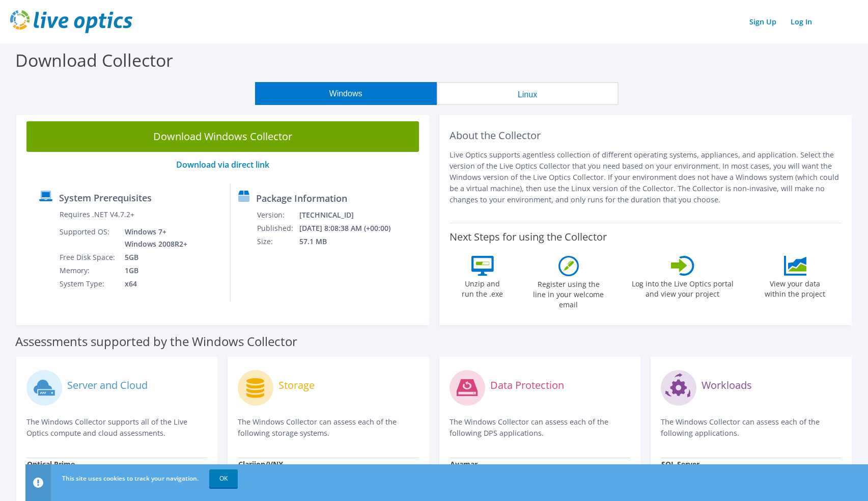 The image size is (868, 501). Describe the element at coordinates (528, 93) in the screenshot. I see `button: Linux` at that location.